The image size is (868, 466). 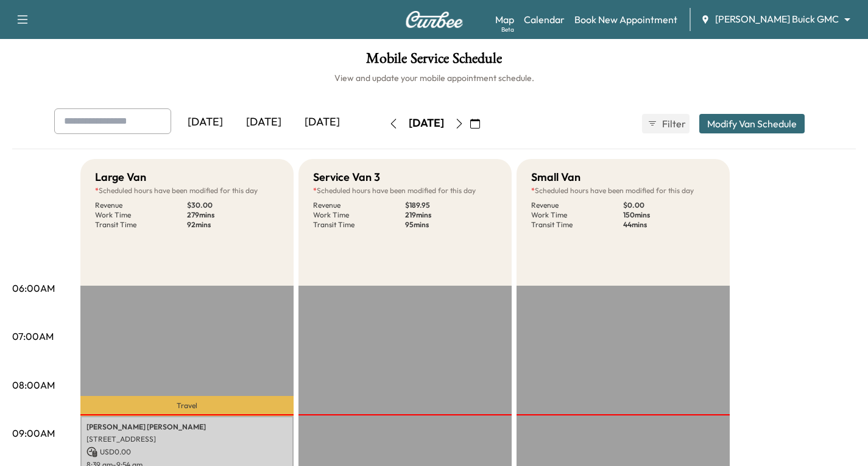 I want to click on a: Calendar, so click(x=544, y=20).